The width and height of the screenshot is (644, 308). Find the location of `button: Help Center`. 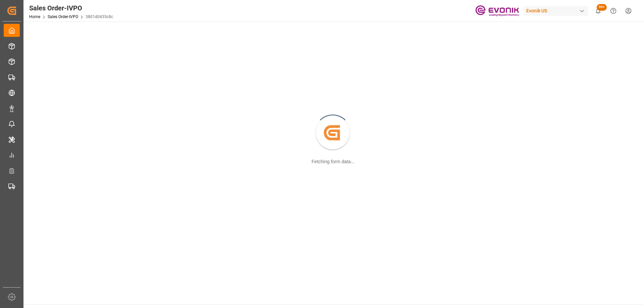

button: Help Center is located at coordinates (613, 11).